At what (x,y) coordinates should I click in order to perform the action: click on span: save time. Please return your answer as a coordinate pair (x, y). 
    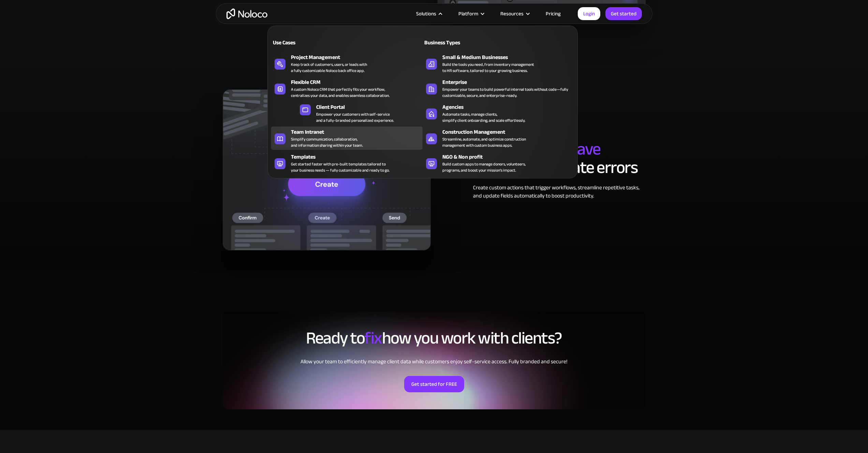
    Looking at the image, I should click on (537, 158).